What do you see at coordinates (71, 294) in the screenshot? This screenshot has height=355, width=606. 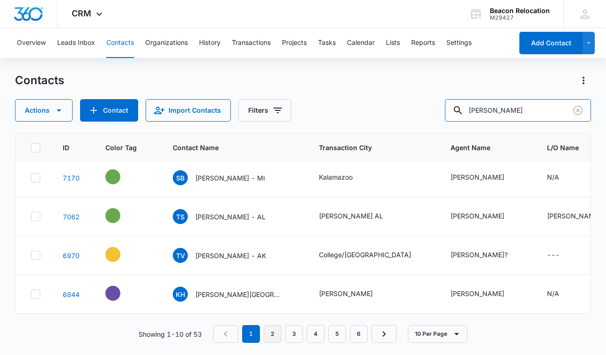 I see `a: Navigate to contact details page for Kelly Haney - Tyler, TX` at bounding box center [71, 294].